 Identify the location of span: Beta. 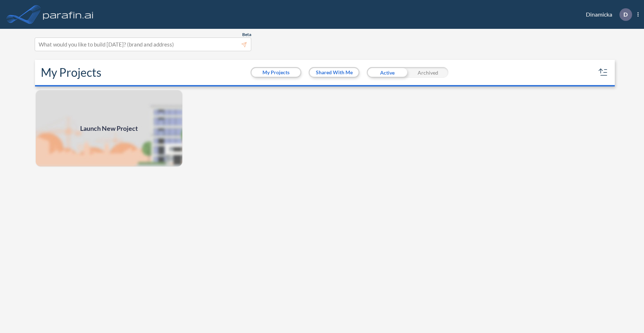
(247, 35).